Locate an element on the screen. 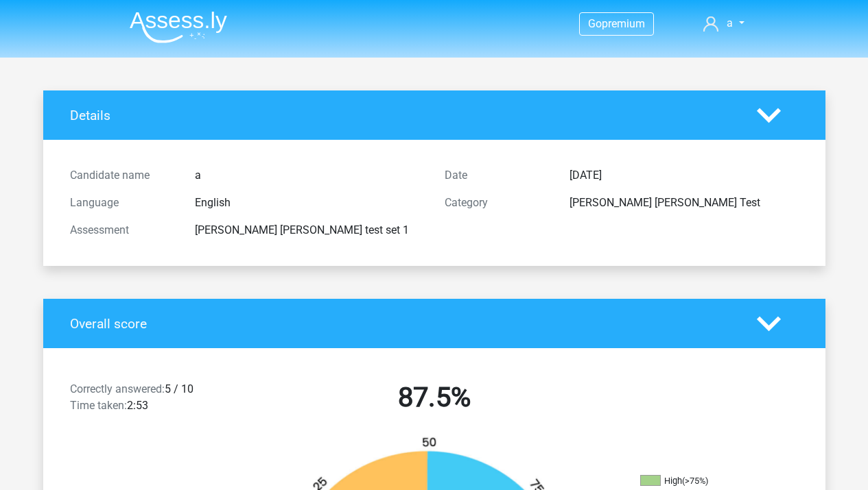  div: (>75%) is located at coordinates (695, 480).